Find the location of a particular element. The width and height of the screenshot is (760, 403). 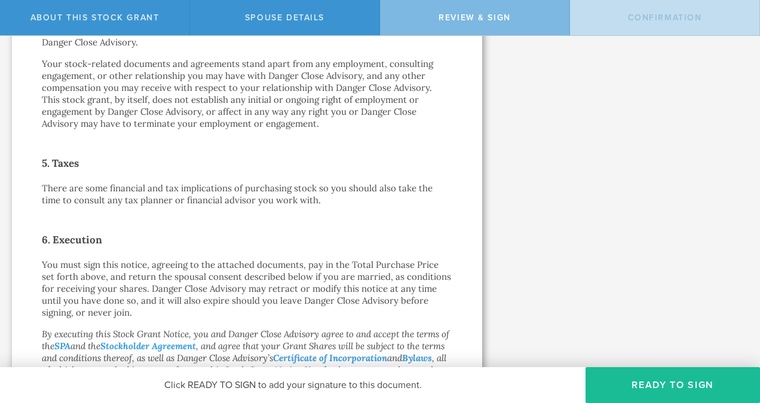

p: Your stock-related documents and agreements stand apart from any employment, consulting engagemen... is located at coordinates (247, 94).